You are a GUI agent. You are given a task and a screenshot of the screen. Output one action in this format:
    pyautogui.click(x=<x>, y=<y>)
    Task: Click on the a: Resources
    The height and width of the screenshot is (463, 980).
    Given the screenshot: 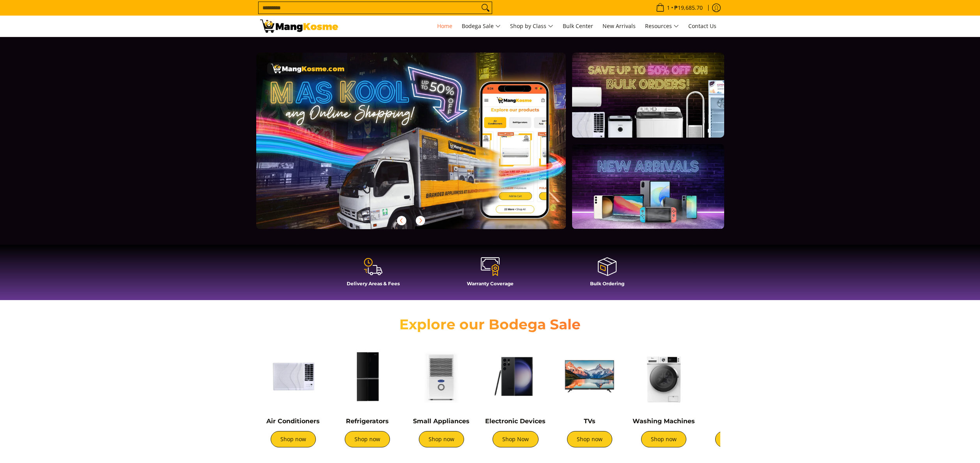 What is the action you would take?
    pyautogui.click(x=662, y=26)
    